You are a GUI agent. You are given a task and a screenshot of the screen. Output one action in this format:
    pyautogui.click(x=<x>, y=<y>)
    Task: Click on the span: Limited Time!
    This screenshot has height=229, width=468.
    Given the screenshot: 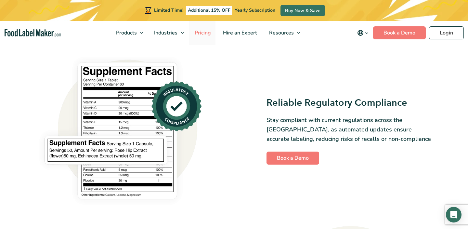 What is the action you would take?
    pyautogui.click(x=169, y=10)
    